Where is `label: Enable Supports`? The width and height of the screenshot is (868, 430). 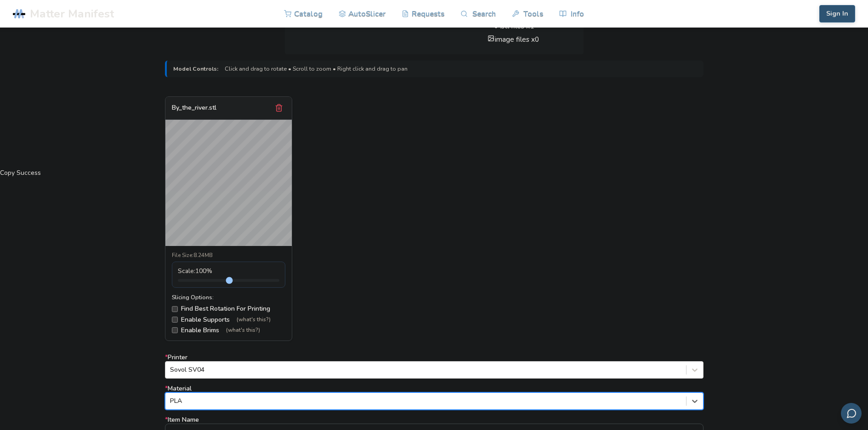 label: Enable Supports is located at coordinates (228, 320).